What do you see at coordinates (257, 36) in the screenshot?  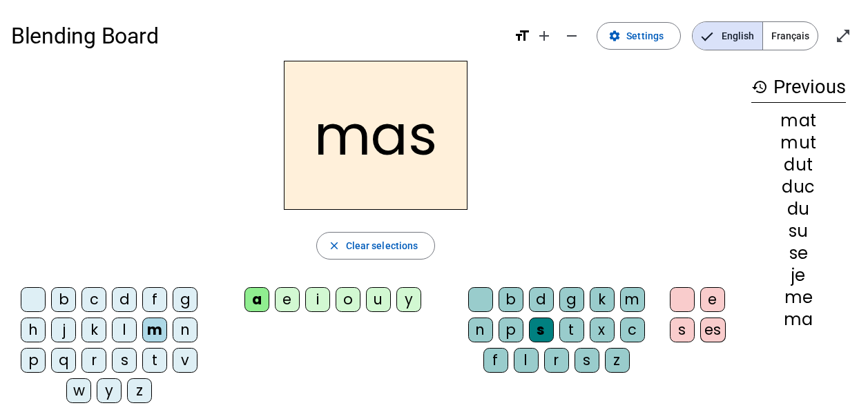 I see `h1: Blending Board` at bounding box center [257, 36].